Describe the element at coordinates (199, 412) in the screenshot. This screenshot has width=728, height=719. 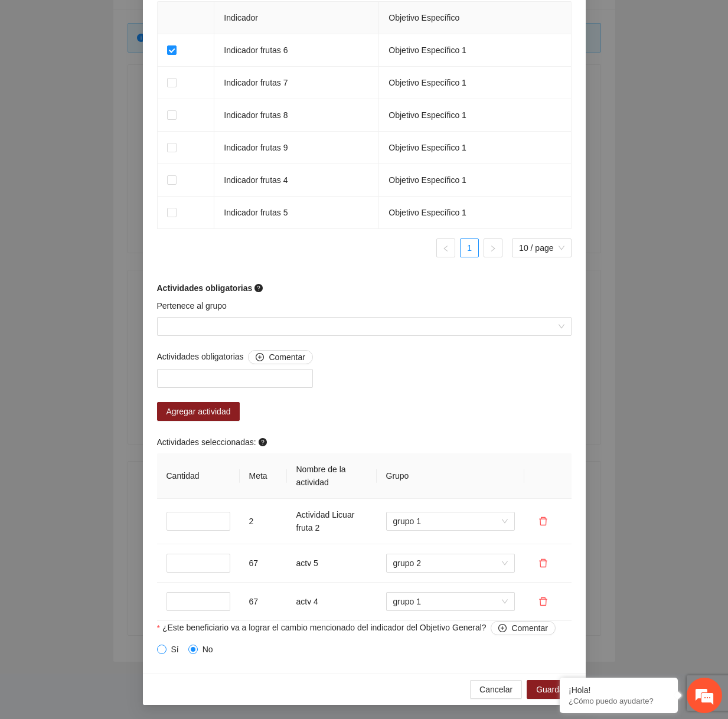
I see `button: Agregar actividad` at that location.